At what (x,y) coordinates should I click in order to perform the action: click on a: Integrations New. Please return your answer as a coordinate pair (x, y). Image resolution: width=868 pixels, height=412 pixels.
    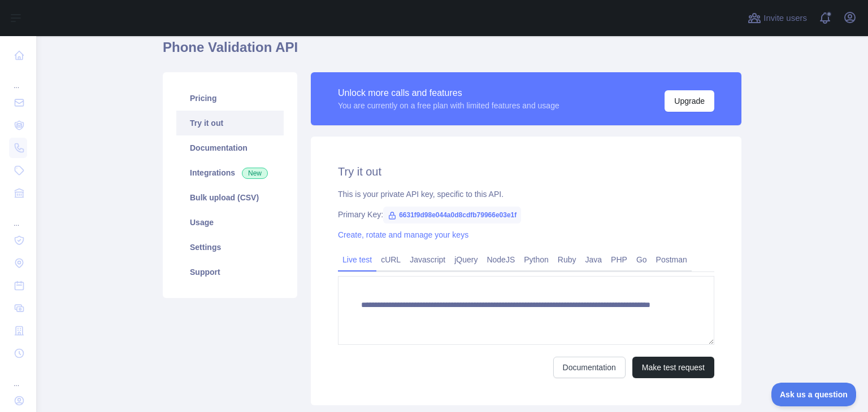
    Looking at the image, I should click on (230, 173).